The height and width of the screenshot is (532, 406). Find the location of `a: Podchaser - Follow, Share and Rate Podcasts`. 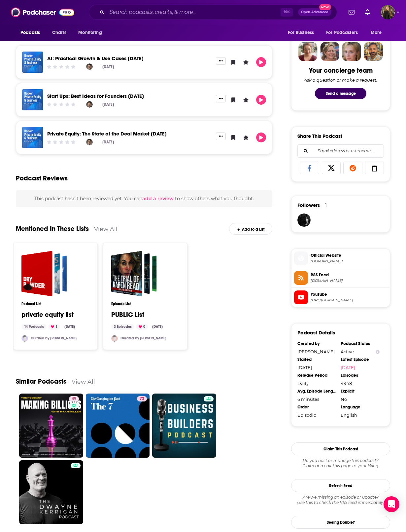

a: Podchaser - Follow, Share and Rate Podcasts is located at coordinates (43, 12).